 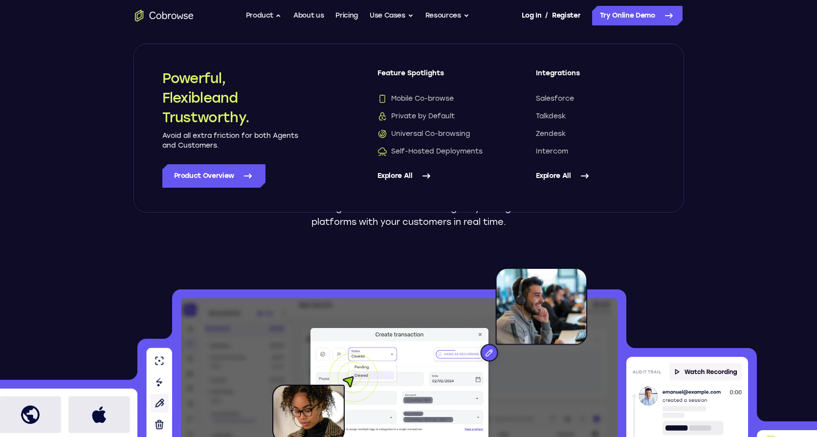 I want to click on a: Zendesk, so click(x=595, y=134).